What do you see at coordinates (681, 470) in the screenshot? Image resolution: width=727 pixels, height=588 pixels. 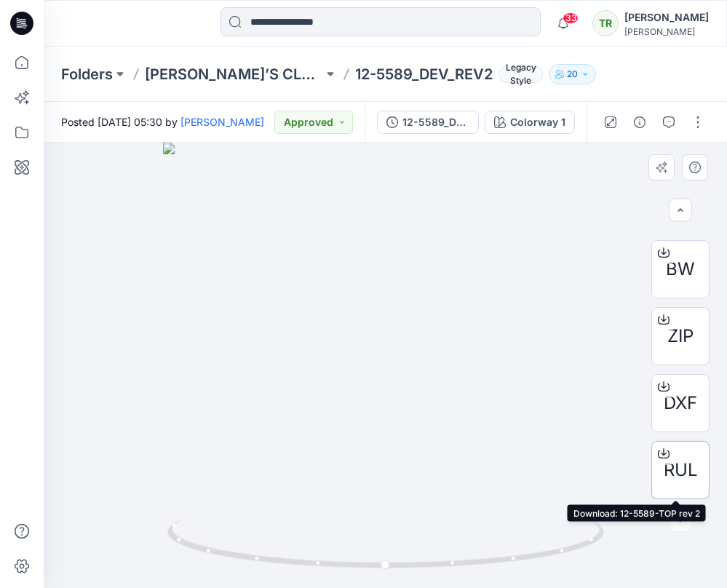 I see `span: RUL` at bounding box center [681, 470].